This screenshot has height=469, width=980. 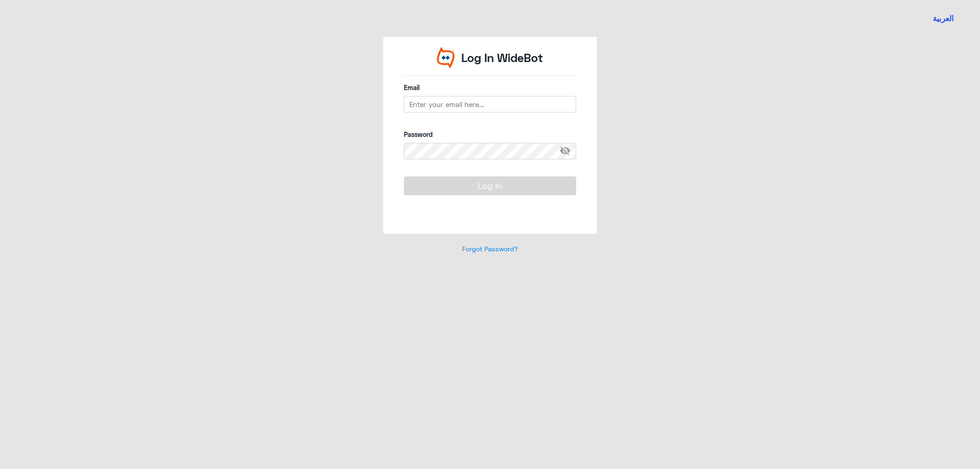 What do you see at coordinates (490, 249) in the screenshot?
I see `a: Forgot Password?` at bounding box center [490, 249].